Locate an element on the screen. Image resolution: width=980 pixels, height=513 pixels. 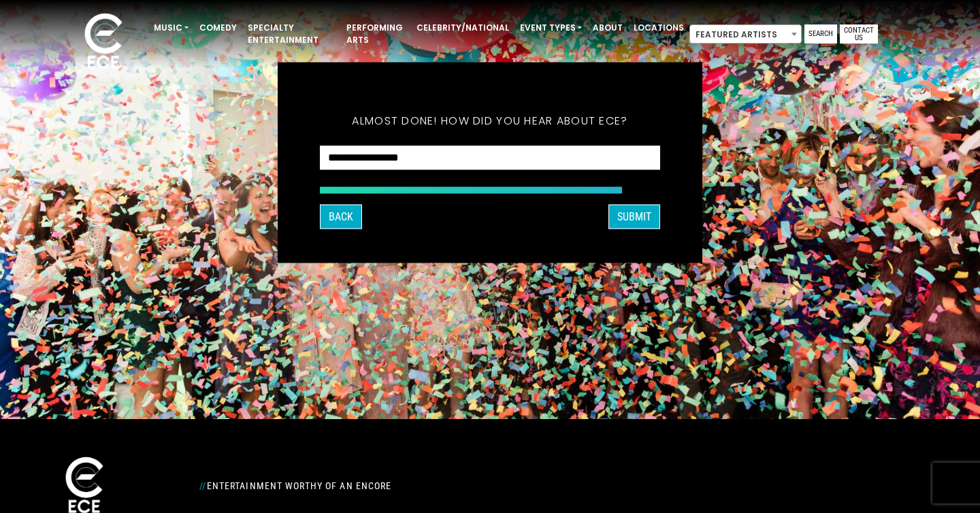
a: Locations is located at coordinates (659, 28).